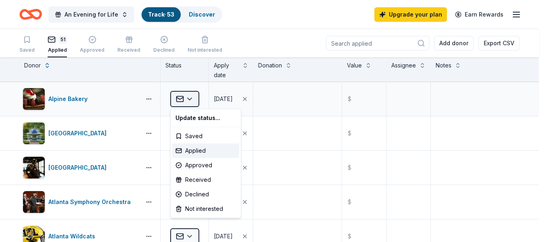 The height and width of the screenshot is (242, 545). Describe the element at coordinates (206, 179) in the screenshot. I see `div: Received` at that location.